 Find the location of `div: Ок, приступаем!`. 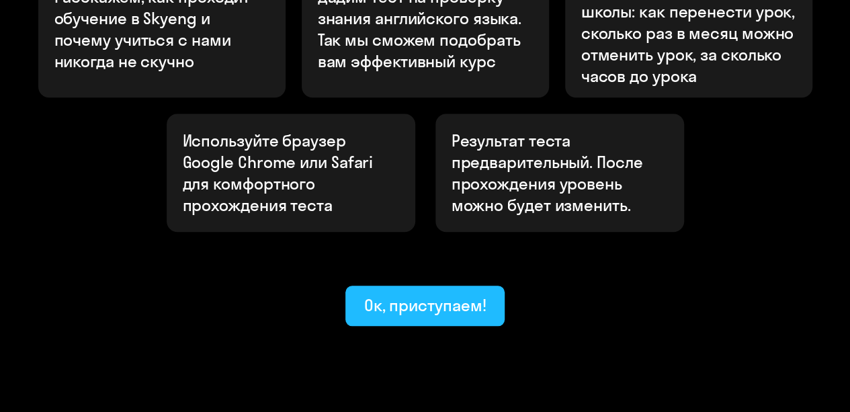

div: Ок, приступаем! is located at coordinates (425, 305).